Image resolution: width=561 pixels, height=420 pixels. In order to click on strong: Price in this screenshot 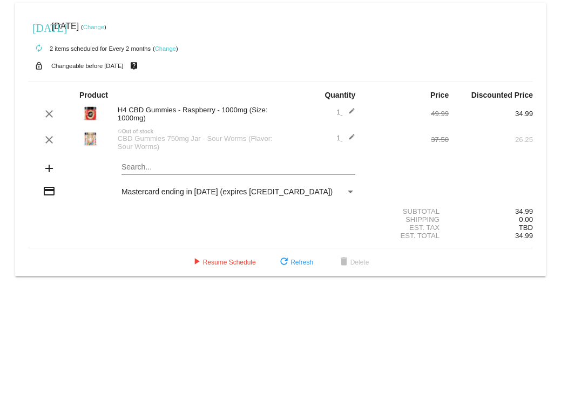, I will do `click(440, 95)`.